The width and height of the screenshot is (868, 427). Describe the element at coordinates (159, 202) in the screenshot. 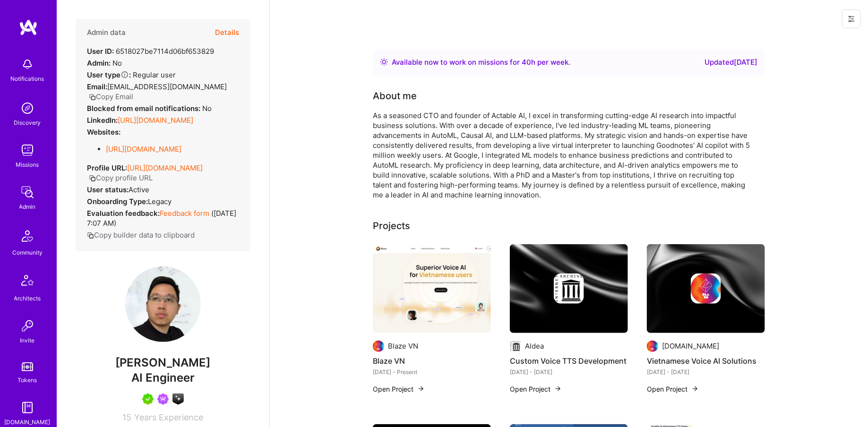

I see `span: legacy` at that location.